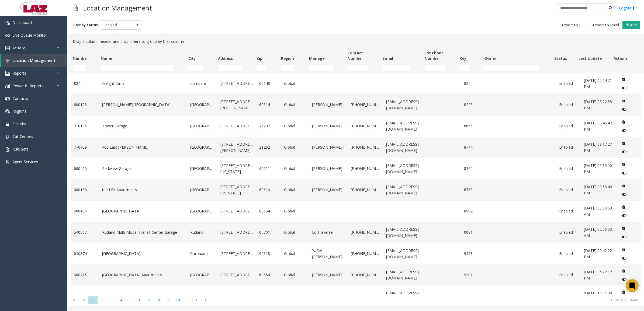 The height and width of the screenshot is (311, 644). I want to click on input: Region Filter, so click(288, 68).